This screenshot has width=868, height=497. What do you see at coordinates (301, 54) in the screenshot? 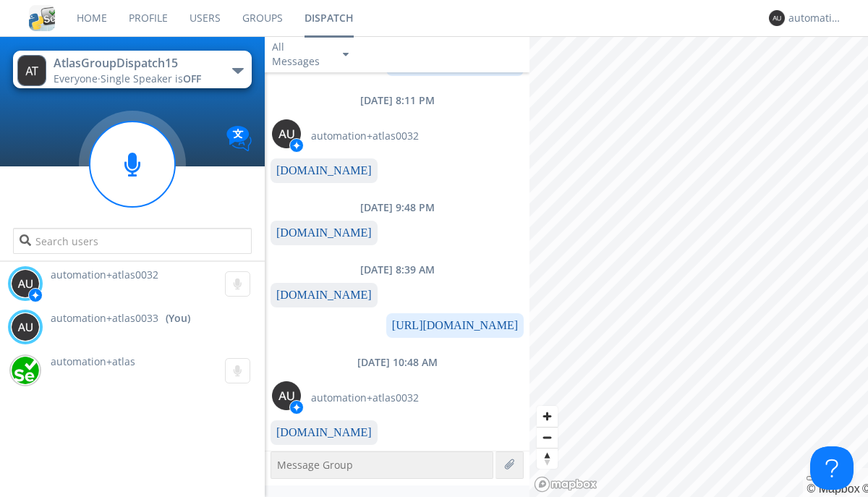
I see `div: All Messages` at bounding box center [301, 54].